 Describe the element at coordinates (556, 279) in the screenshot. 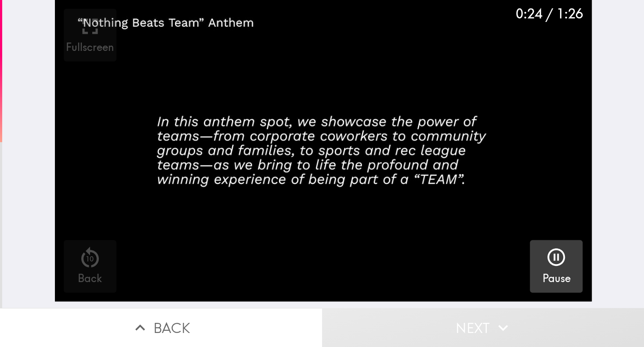

I see `h5: Pause` at that location.